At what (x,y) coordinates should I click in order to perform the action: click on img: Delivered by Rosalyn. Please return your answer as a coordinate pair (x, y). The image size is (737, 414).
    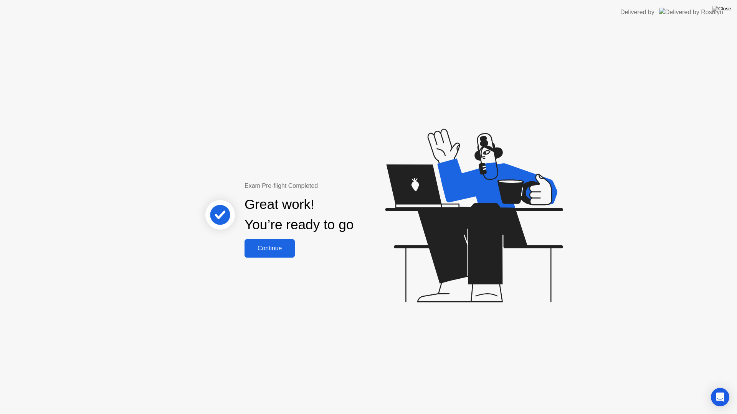
    Looking at the image, I should click on (691, 12).